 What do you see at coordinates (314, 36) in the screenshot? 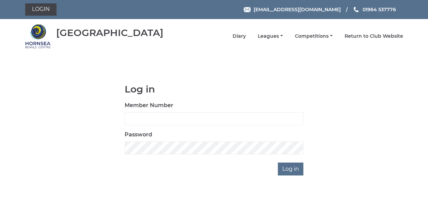
I see `a: Competitions` at bounding box center [314, 36].